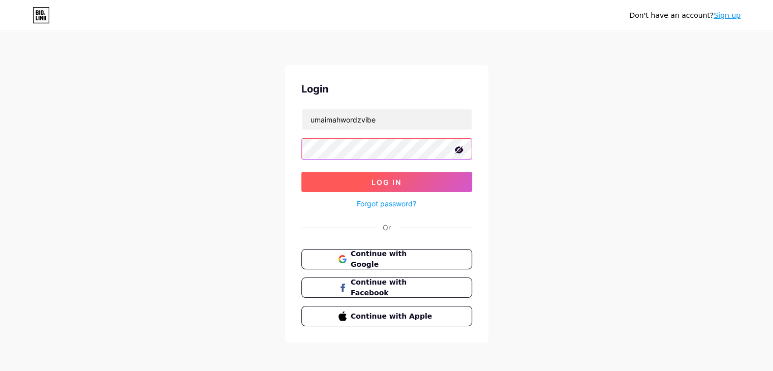 The width and height of the screenshot is (773, 371). What do you see at coordinates (387, 119) in the screenshot?
I see `input: Username` at bounding box center [387, 119].